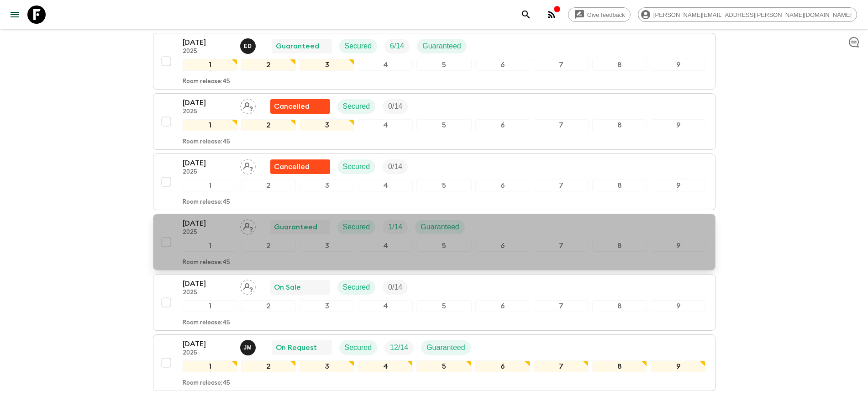 The image size is (868, 397). What do you see at coordinates (296, 347) in the screenshot?
I see `p: On Request` at bounding box center [296, 347].